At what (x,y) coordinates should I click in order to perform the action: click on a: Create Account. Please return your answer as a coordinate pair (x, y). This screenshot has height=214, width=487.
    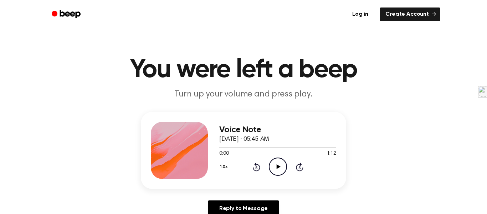
    Looking at the image, I should click on (410, 14).